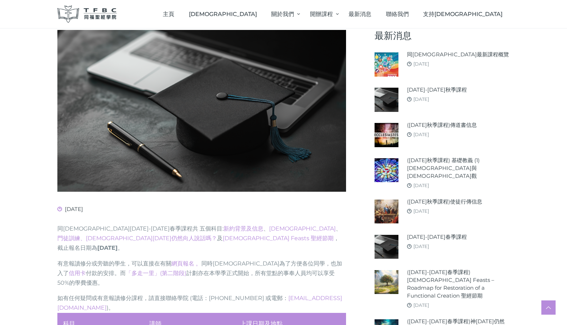  Describe the element at coordinates (549, 308) in the screenshot. I see `a: Scroll to top` at that location.